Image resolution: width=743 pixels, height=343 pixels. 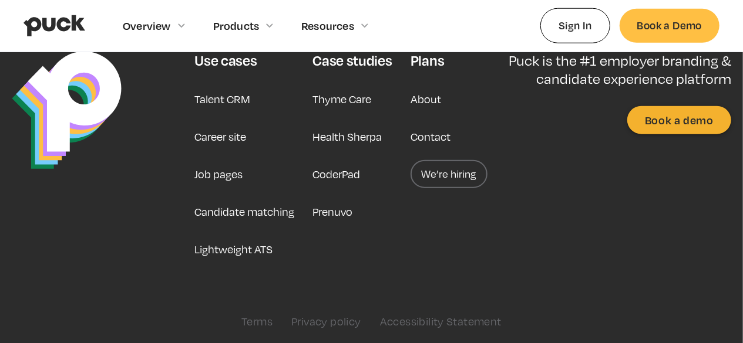 What do you see at coordinates (679, 120) in the screenshot?
I see `a: Book a demo` at bounding box center [679, 120].